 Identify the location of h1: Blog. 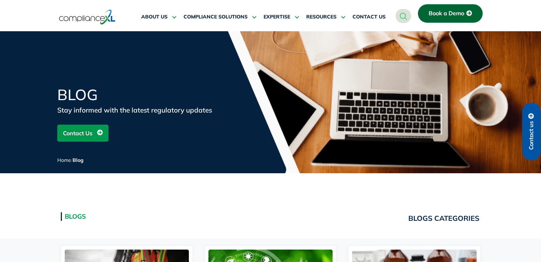
(143, 95).